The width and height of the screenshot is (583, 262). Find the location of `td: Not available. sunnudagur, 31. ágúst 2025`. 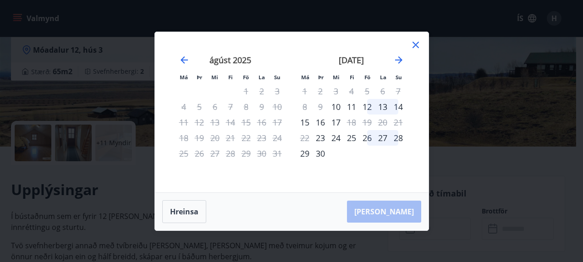

td: Not available. sunnudagur, 31. ágúst 2025 is located at coordinates (277, 154).